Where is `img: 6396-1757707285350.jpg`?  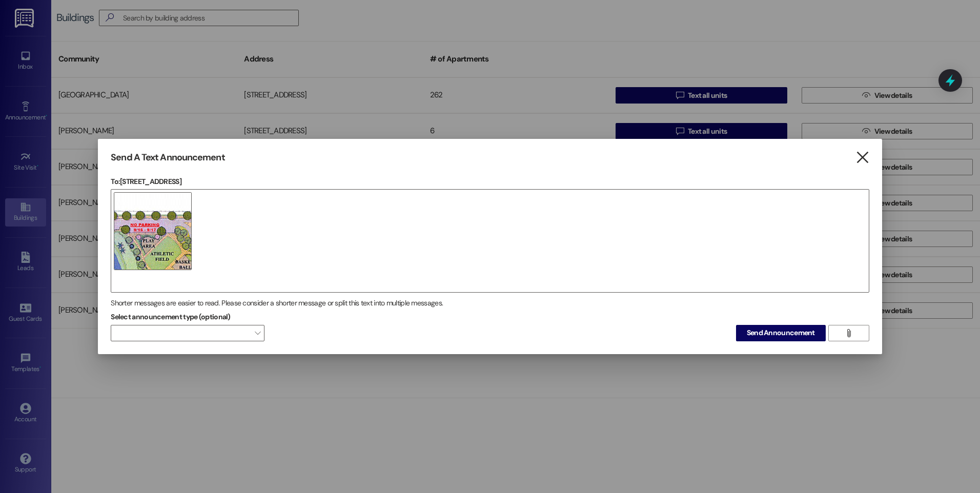 img: 6396-1757707285350.jpg is located at coordinates (153, 231).